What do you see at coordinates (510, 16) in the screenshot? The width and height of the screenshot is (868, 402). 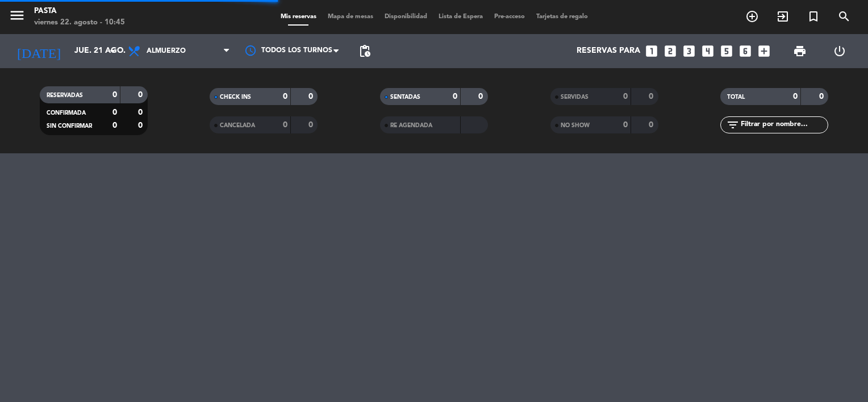 I see `span: Pre-acceso` at bounding box center [510, 16].